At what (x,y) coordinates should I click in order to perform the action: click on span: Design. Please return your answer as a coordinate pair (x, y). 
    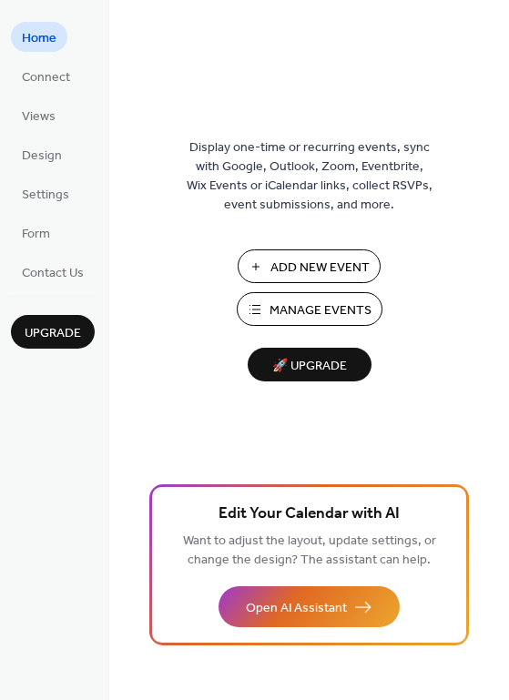
    Looking at the image, I should click on (42, 156).